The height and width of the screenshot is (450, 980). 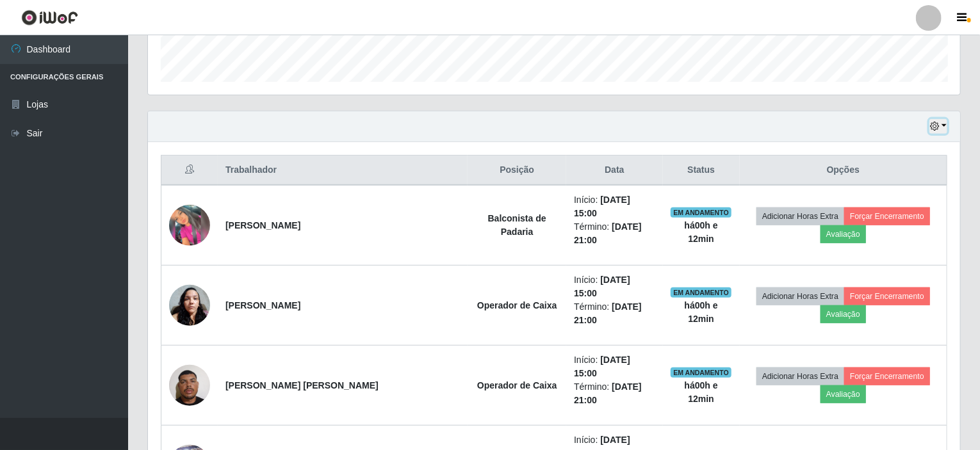 What do you see at coordinates (189, 304) in the screenshot?
I see `img: 1714848493564.jpeg` at bounding box center [189, 304].